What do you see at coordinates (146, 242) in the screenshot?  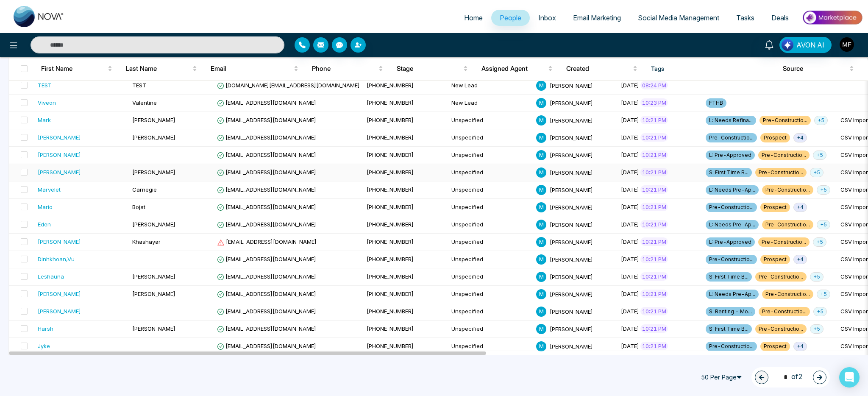 I see `span: Khashayar` at bounding box center [146, 242].